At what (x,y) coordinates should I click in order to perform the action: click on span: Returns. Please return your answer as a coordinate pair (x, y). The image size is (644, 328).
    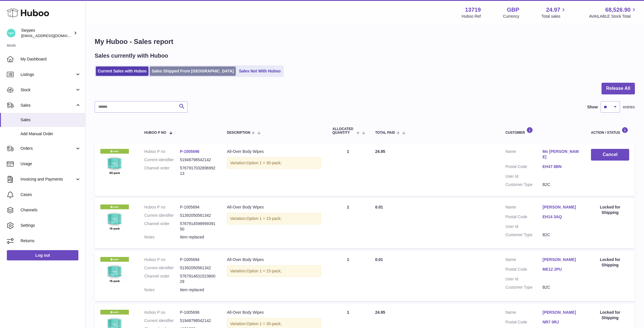
    Looking at the image, I should click on (51, 240).